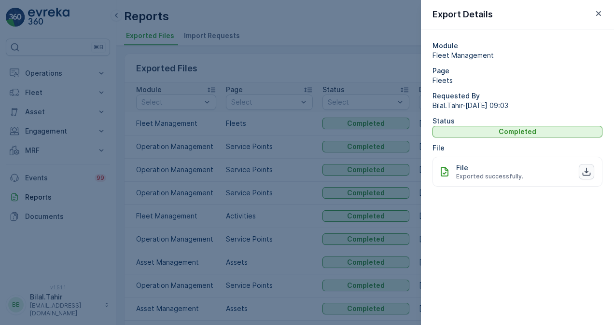 Image resolution: width=614 pixels, height=325 pixels. What do you see at coordinates (462, 14) in the screenshot?
I see `p: Export Details` at bounding box center [462, 14].